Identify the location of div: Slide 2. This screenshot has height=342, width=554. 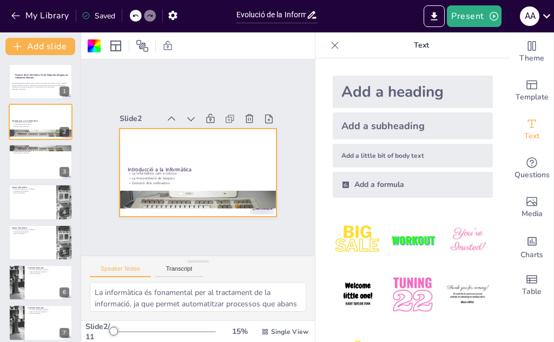
(144, 113).